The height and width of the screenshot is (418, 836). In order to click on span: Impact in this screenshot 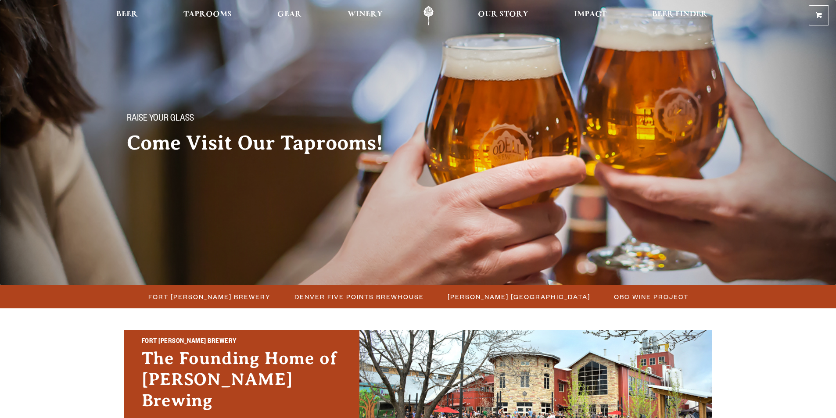, I will do `click(591, 14)`.